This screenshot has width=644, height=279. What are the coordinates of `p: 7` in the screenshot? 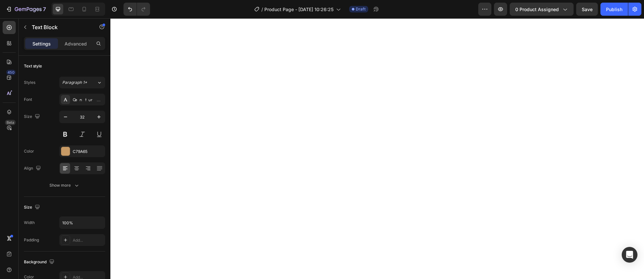 It's located at (45, 9).